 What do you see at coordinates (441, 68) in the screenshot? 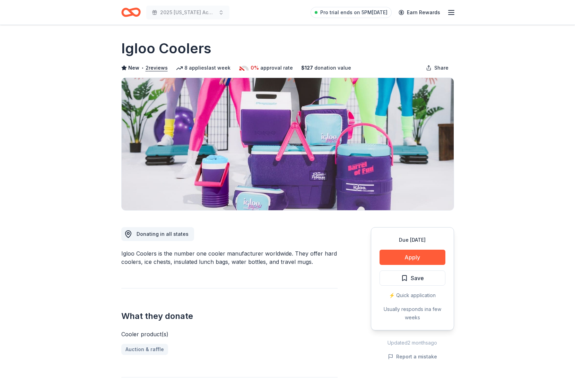
I see `span: Share` at bounding box center [441, 68].